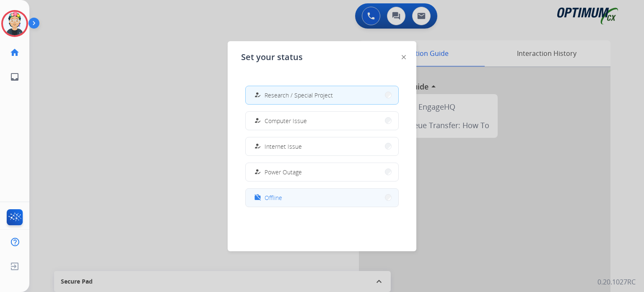  What do you see at coordinates (322, 95) in the screenshot?
I see `button: Research / Special Project` at bounding box center [322, 95].